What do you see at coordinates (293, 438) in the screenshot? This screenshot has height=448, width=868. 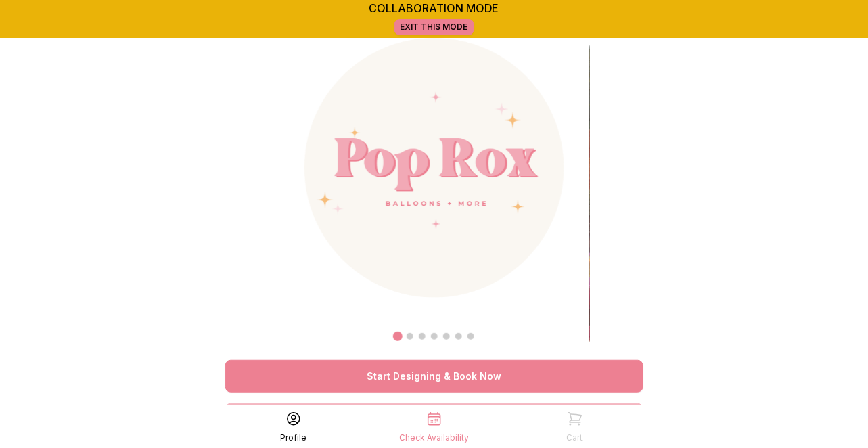 I see `div: Profile` at bounding box center [293, 438].